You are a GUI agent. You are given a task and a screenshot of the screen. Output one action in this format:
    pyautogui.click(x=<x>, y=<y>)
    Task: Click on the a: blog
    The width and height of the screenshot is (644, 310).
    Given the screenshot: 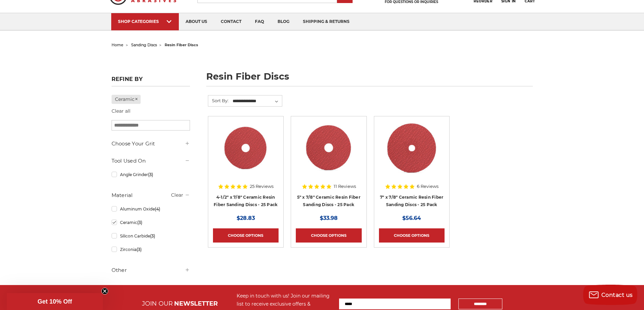 What is the action you would take?
    pyautogui.click(x=284, y=21)
    